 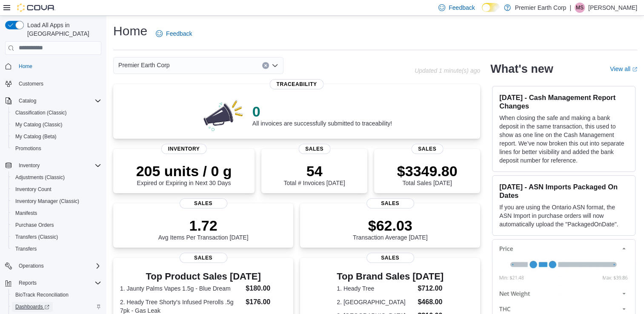 What do you see at coordinates (53, 101) in the screenshot?
I see `button: Catalog` at bounding box center [53, 101].